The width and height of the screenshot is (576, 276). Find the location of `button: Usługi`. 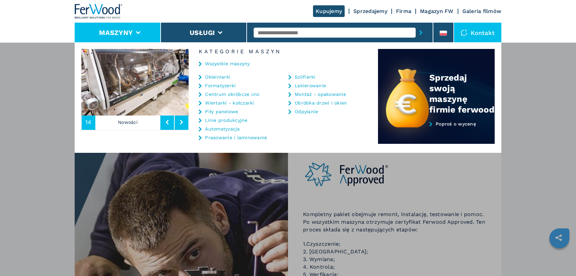

button: Usługi is located at coordinates (202, 33).